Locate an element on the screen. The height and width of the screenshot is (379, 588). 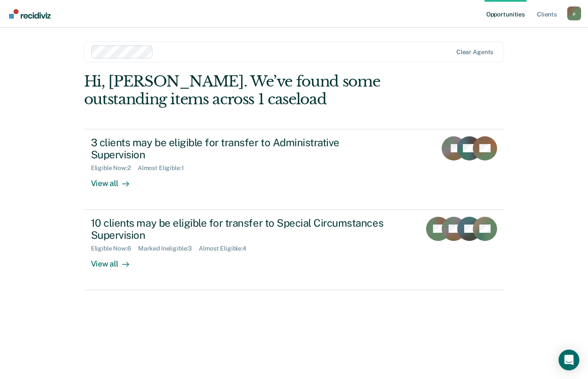
div: Almost Eligible : 4 is located at coordinates (226, 248).